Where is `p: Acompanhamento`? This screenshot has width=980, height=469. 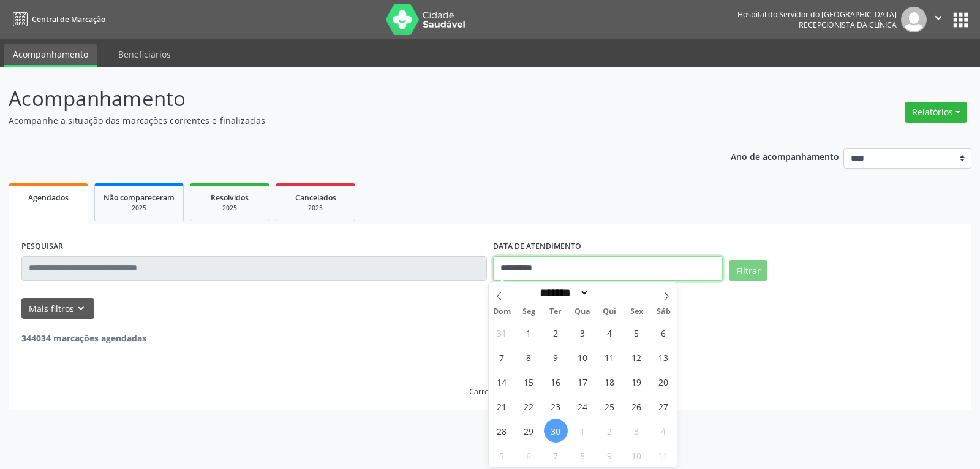 p: Acompanhamento is located at coordinates (346, 98).